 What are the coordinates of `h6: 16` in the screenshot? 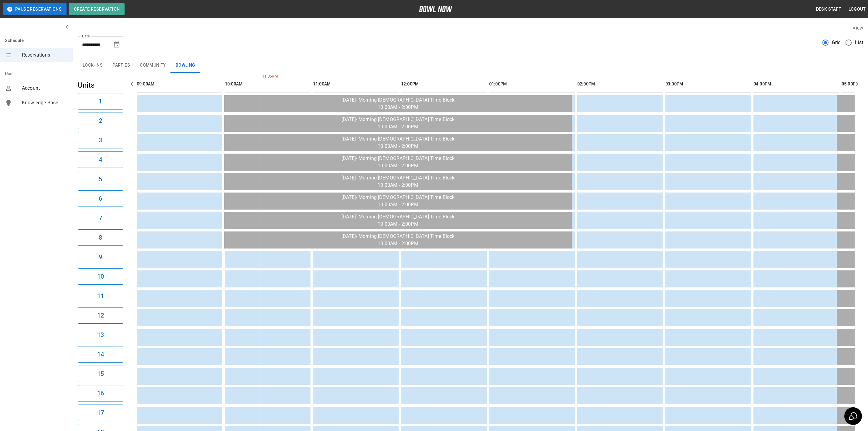 It's located at (101, 393).